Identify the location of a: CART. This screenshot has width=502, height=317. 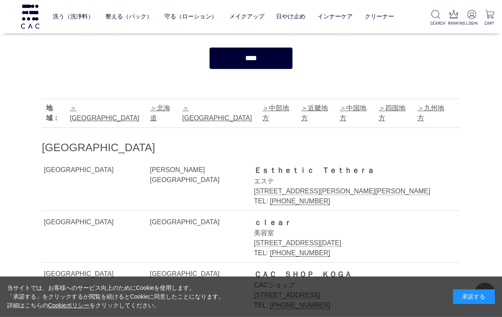
(489, 18).